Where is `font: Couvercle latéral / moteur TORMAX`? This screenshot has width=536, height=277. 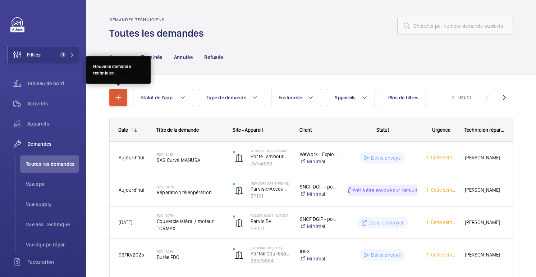
font: Couvercle latéral / moteur TORMAX is located at coordinates (185, 225).